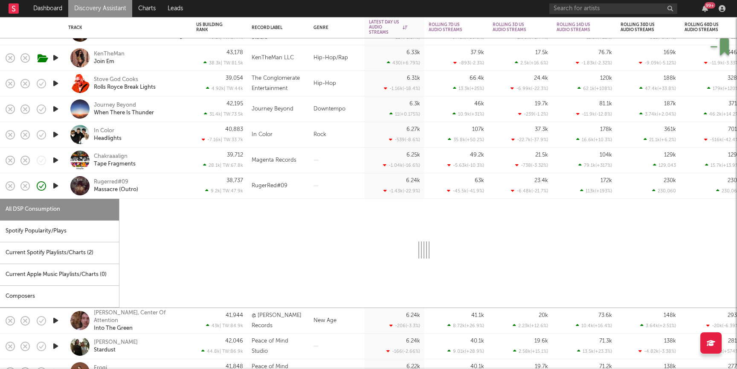 This screenshot has height=369, width=737. What do you see at coordinates (606, 341) in the screenshot?
I see `div: 71.3k` at bounding box center [606, 341].